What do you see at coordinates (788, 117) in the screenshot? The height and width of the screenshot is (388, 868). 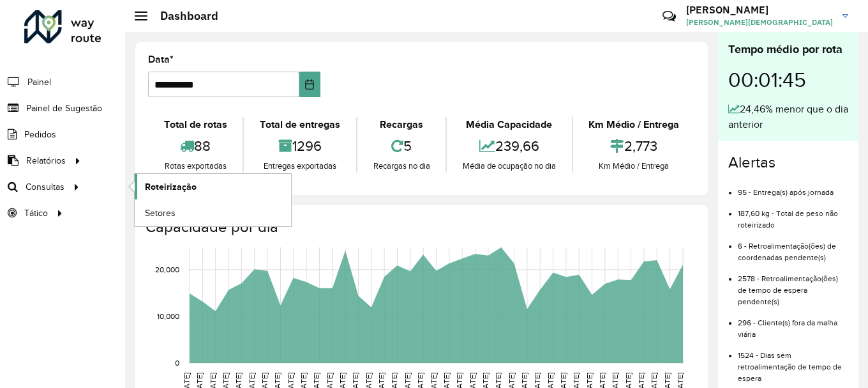 I see `div: 24,46% menor que o dia anterior` at bounding box center [788, 117].